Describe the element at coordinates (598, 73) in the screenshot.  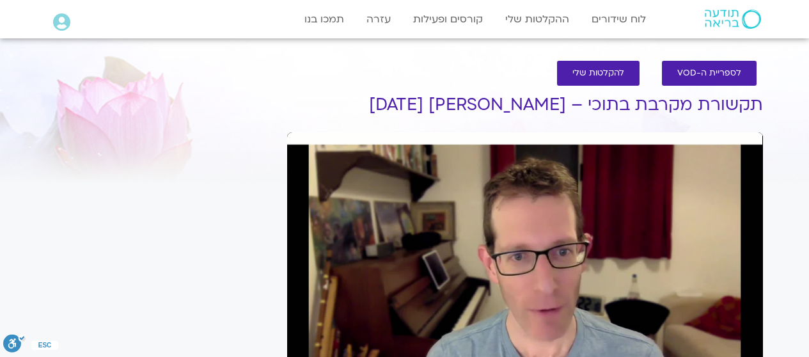
I see `a: להקלטות שלי` at that location.